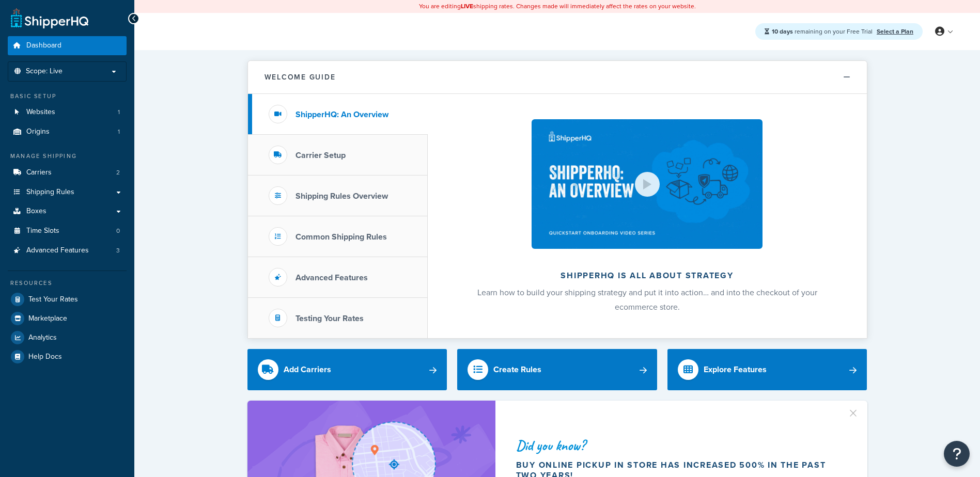 The height and width of the screenshot is (477, 980). I want to click on span: 0, so click(117, 231).